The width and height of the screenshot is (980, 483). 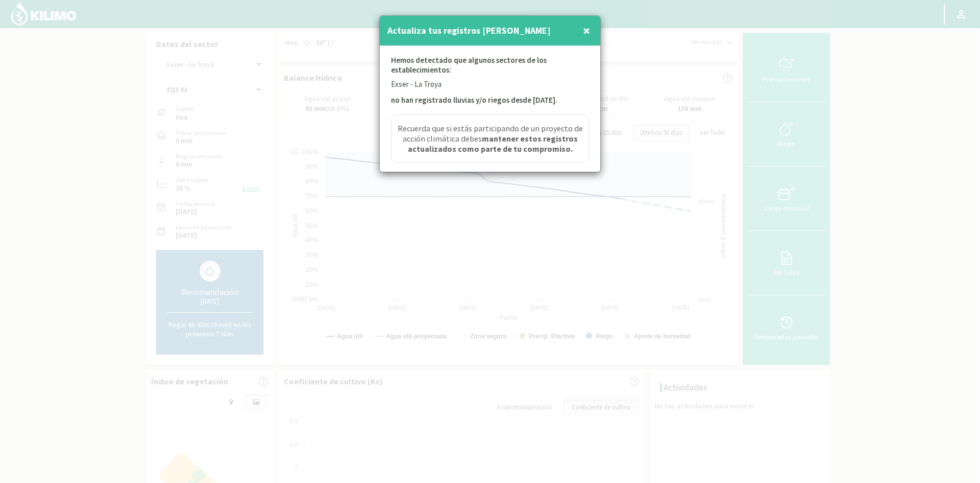 What do you see at coordinates (490, 84) in the screenshot?
I see `p: Exser - La Troya` at bounding box center [490, 84].